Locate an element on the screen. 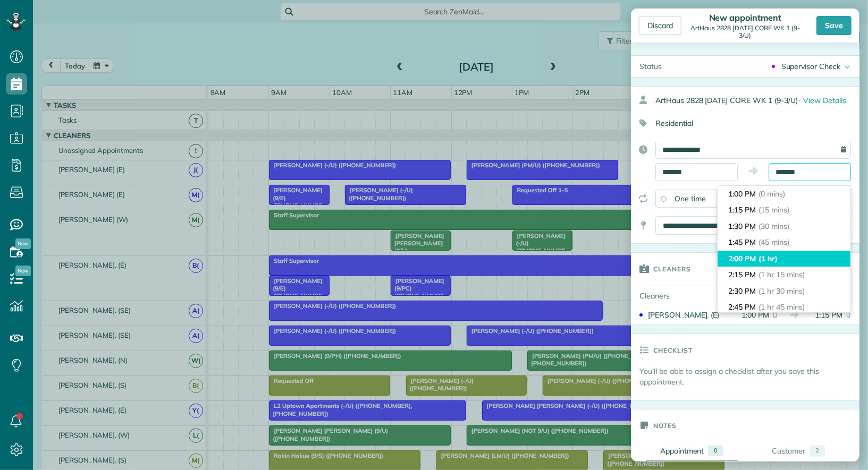  div: Appointment is located at coordinates (682, 450).